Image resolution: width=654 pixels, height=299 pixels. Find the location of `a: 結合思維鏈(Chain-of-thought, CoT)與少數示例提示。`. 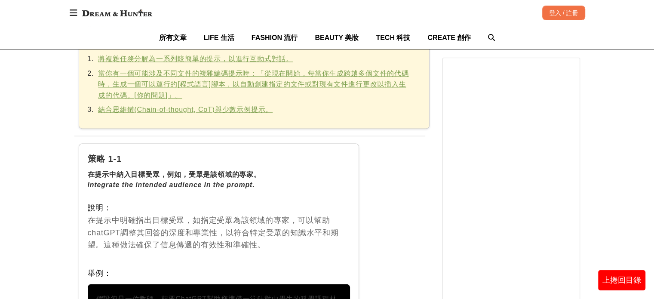

a: 結合思維鏈(Chain-of-thought, CoT)與少數示例提示。 is located at coordinates (185, 109).